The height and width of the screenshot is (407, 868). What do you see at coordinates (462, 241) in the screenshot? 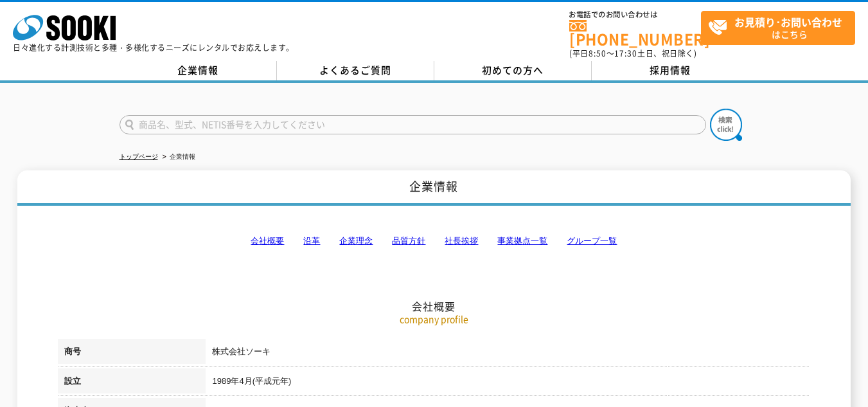
I see `a: 社長挨拶` at bounding box center [462, 241].